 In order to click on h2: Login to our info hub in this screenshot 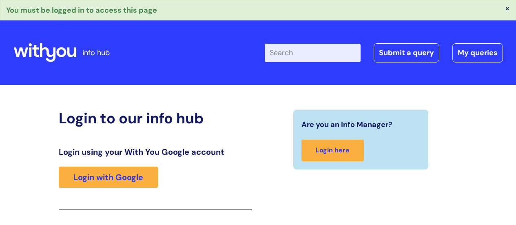, I will do `click(155, 118)`.